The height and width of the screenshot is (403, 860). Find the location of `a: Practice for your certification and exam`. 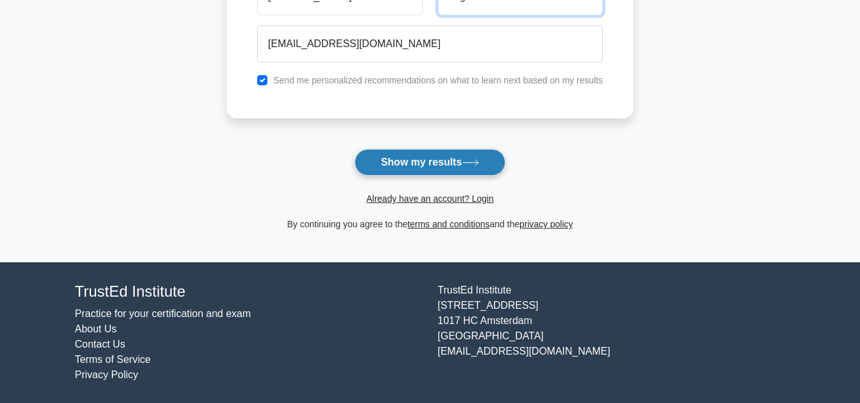

a: Practice for your certification and exam is located at coordinates (163, 313).